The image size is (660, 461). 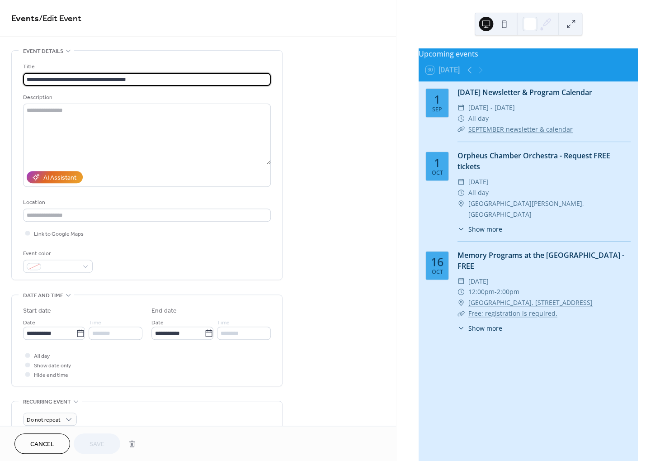 I want to click on div: Upcoming events, so click(x=528, y=54).